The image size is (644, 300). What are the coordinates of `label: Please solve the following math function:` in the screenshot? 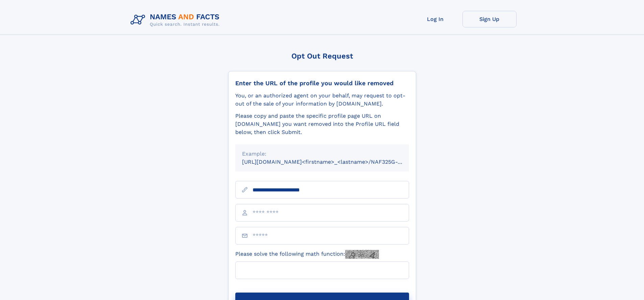 It's located at (307, 255).